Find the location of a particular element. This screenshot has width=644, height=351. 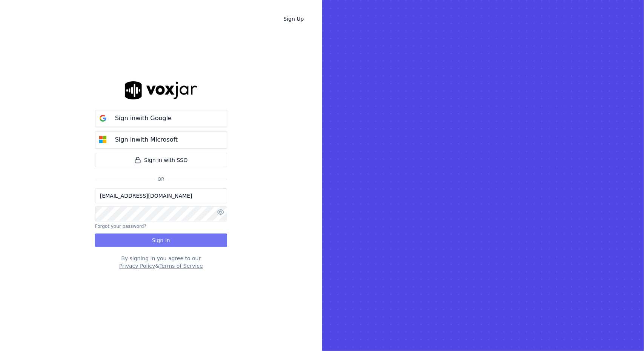

button: Forgot your password? is located at coordinates (121, 227).